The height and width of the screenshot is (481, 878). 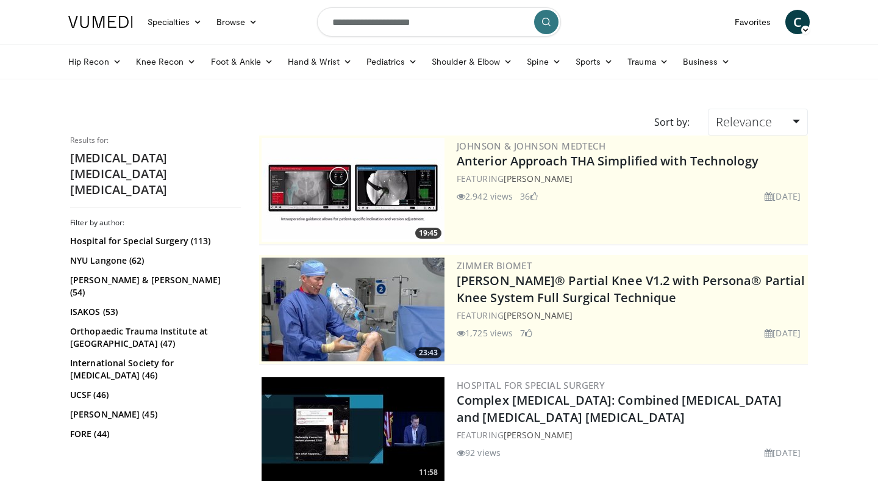 I want to click on a: Johnson & Johnson MedTech, so click(x=531, y=146).